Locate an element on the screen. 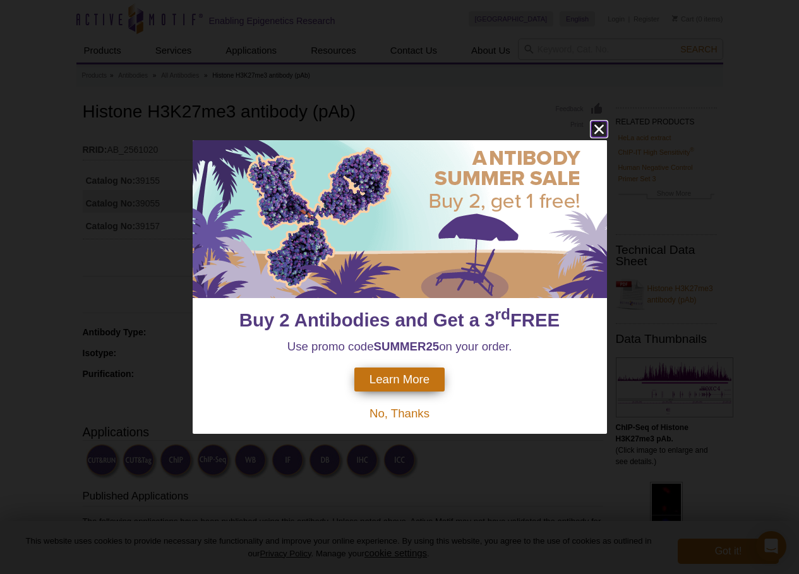 The width and height of the screenshot is (799, 574). span: No, Thanks is located at coordinates (399, 413).